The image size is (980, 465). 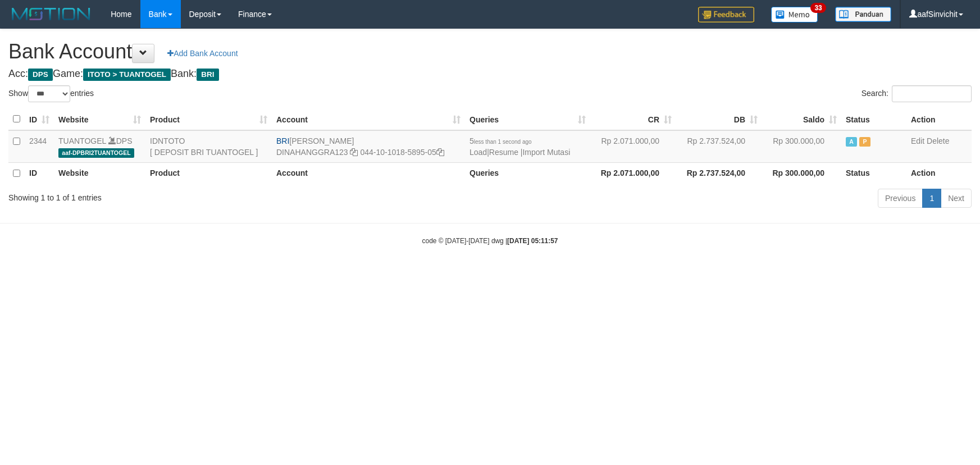 I want to click on input: Search:, so click(x=932, y=94).